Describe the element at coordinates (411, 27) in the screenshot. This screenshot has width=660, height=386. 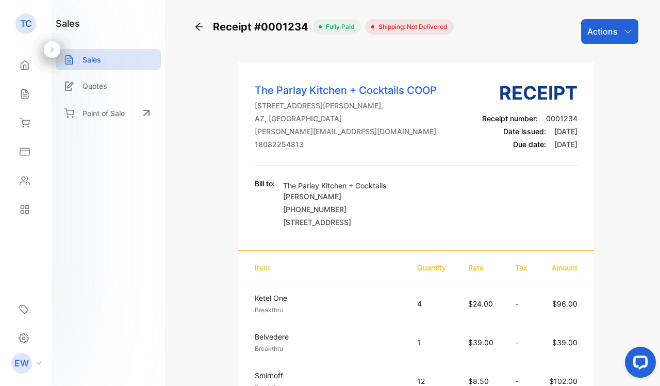
I see `span: Shipping: Not Delivered` at that location.